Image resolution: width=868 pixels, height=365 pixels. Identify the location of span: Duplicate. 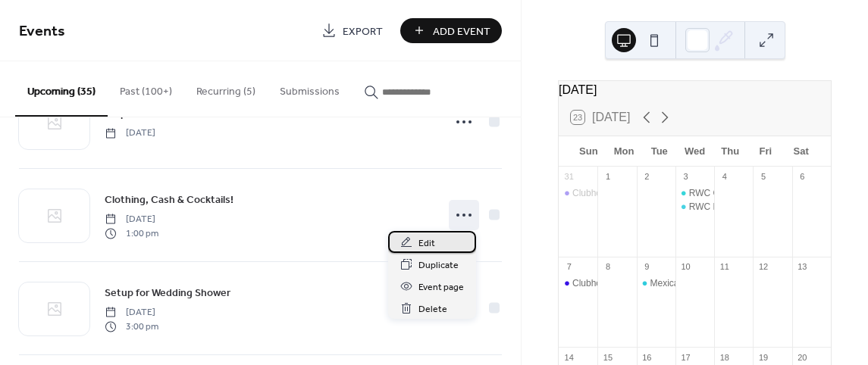
(438, 265).